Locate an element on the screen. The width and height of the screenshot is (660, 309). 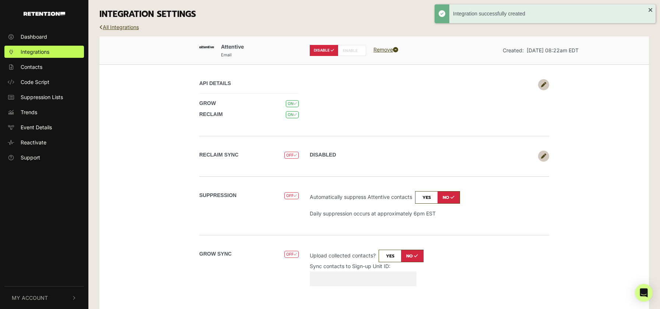
label: Reclaim Sync is located at coordinates (219, 155).